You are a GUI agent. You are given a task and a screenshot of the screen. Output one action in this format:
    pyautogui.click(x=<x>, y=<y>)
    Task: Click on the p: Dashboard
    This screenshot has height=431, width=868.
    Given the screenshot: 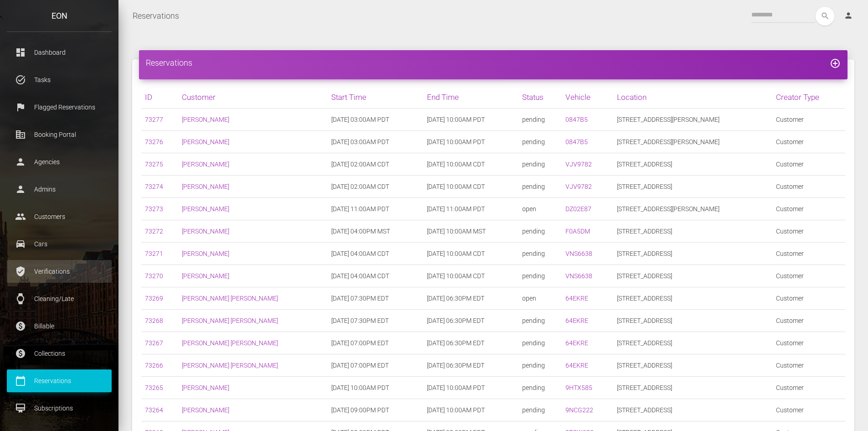 What is the action you would take?
    pyautogui.click(x=59, y=52)
    